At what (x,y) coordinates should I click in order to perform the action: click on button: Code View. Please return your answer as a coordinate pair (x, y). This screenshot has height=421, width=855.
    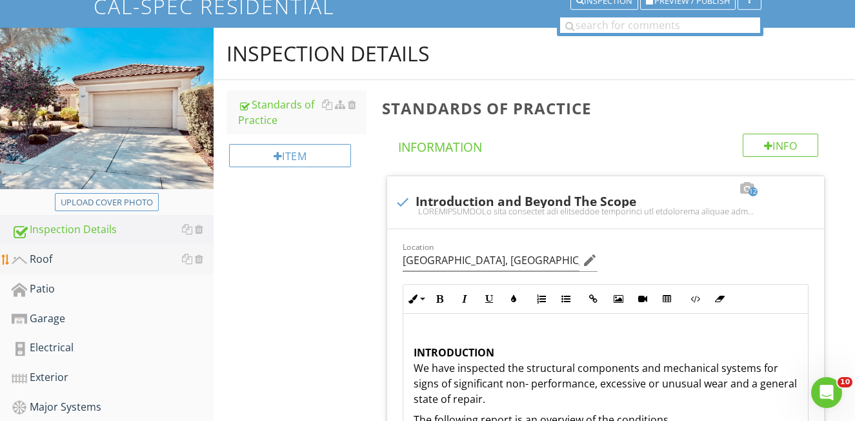
    Looking at the image, I should click on (695, 299).